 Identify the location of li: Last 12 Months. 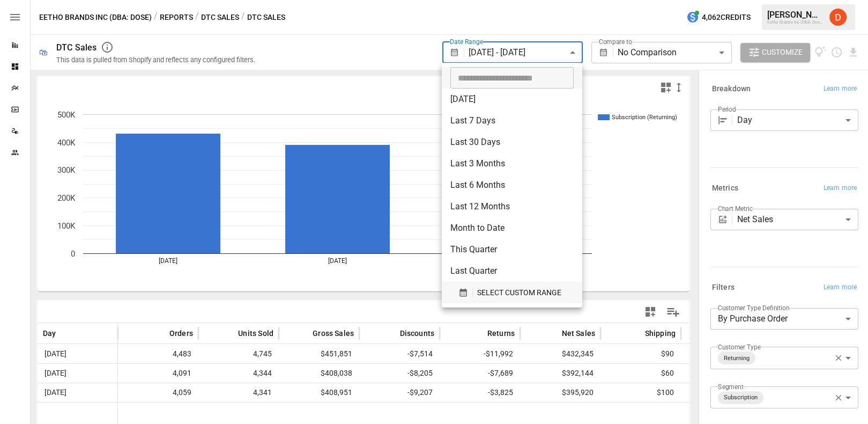
(512, 207).